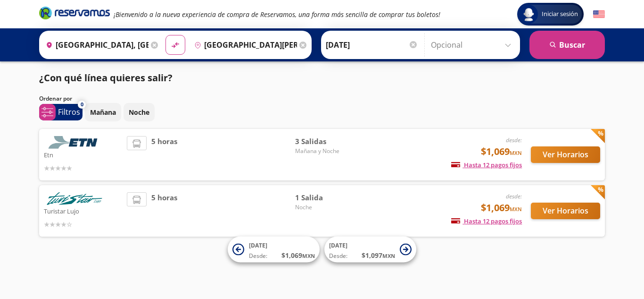 This screenshot has height=299, width=644. I want to click on span: Noche, so click(328, 207).